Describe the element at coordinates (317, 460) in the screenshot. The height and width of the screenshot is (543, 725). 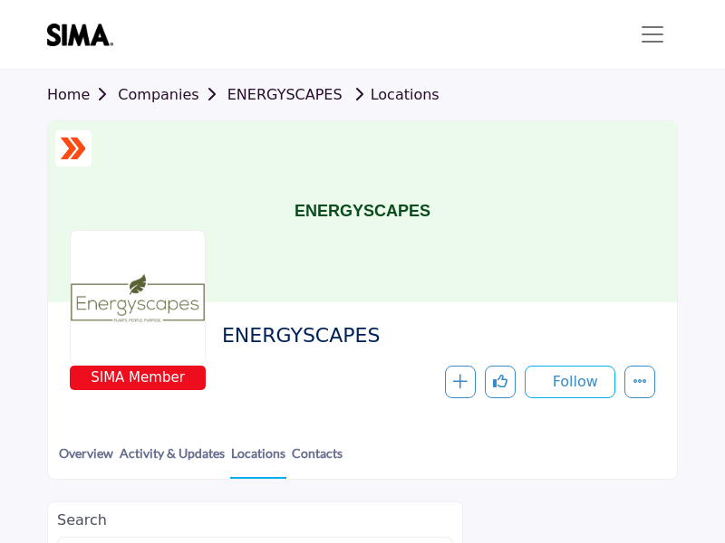
I see `a: Contacts` at that location.